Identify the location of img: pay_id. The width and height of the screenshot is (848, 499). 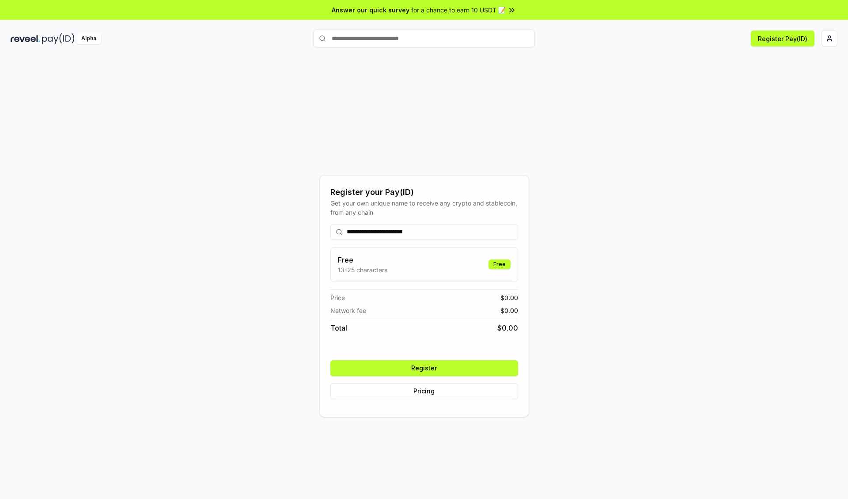
(58, 38).